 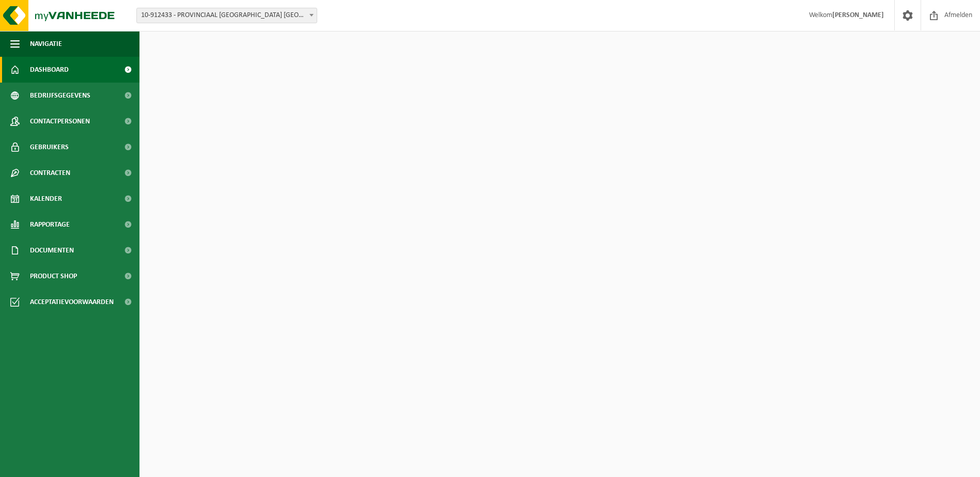 What do you see at coordinates (49, 147) in the screenshot?
I see `span: Gebruikers` at bounding box center [49, 147].